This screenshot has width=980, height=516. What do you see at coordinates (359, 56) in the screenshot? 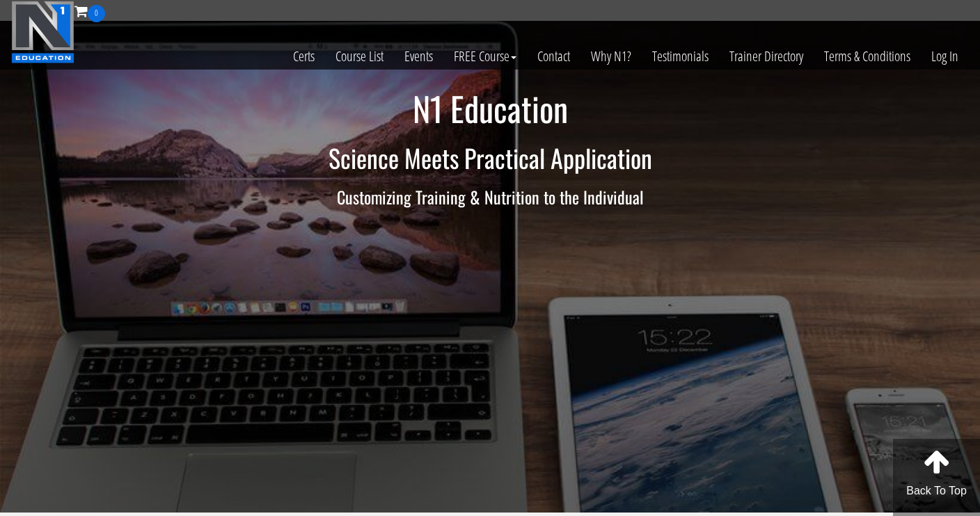
I see `a: Course List` at bounding box center [359, 56].